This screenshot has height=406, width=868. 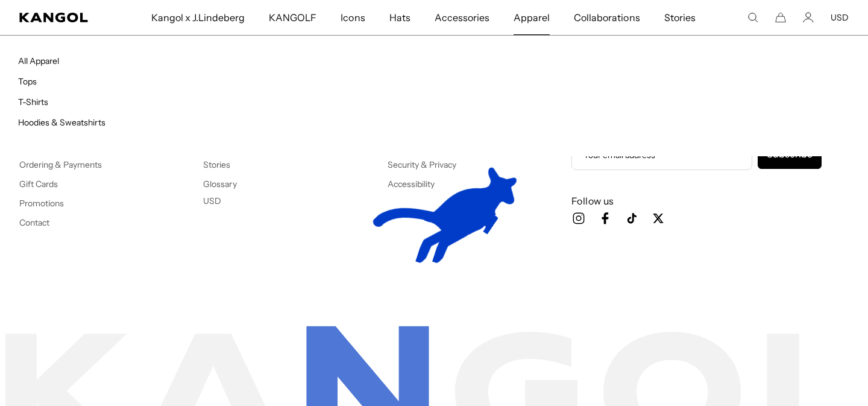 I want to click on a: Accessibility, so click(x=411, y=184).